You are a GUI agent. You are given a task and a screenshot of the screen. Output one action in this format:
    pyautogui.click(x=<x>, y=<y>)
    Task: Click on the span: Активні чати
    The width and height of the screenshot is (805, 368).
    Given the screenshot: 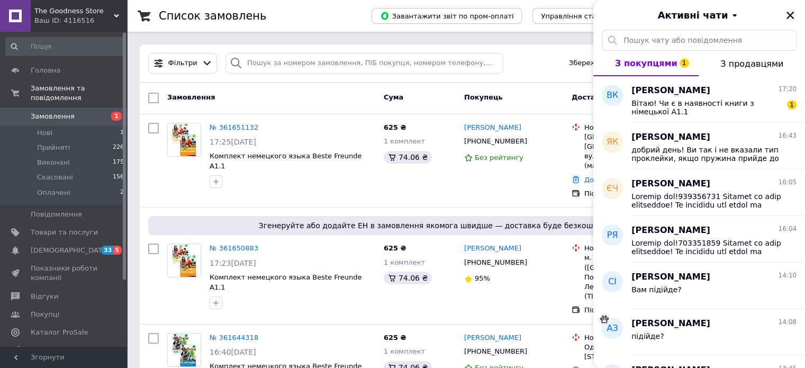 What is the action you would take?
    pyautogui.click(x=692, y=15)
    